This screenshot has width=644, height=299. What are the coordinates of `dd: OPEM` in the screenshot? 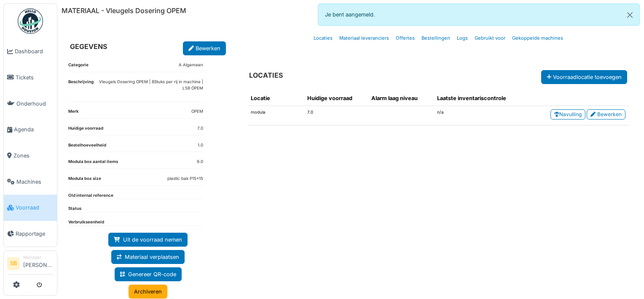 It's located at (197, 112).